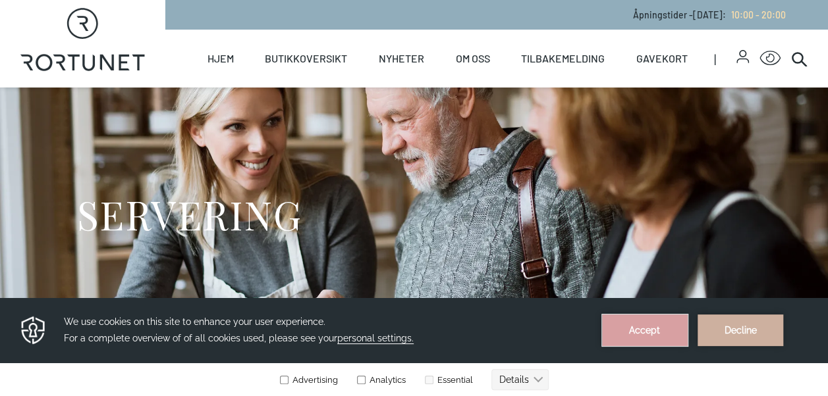 The width and height of the screenshot is (828, 396). I want to click on label: Analytics, so click(380, 82).